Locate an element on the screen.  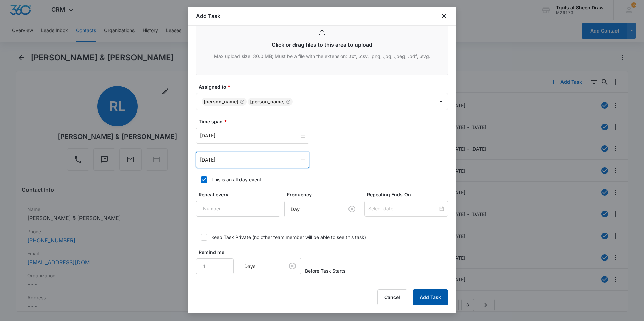
div: This is an all day event is located at coordinates (236, 179).